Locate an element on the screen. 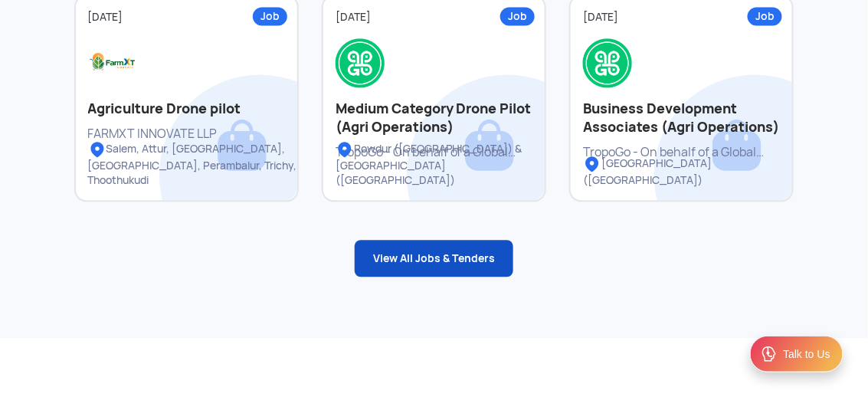 The width and height of the screenshot is (868, 397). div: TropoGo - On behalf of a Global MNC is located at coordinates (681, 152).